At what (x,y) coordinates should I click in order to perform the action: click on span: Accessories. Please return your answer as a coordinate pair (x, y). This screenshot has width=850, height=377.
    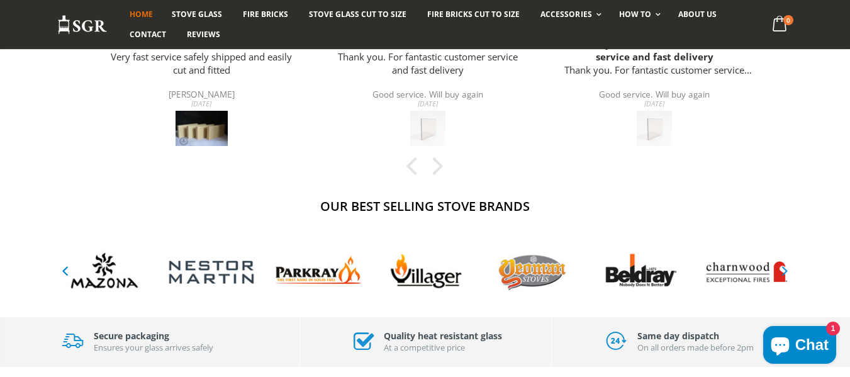
    Looking at the image, I should click on (566, 14).